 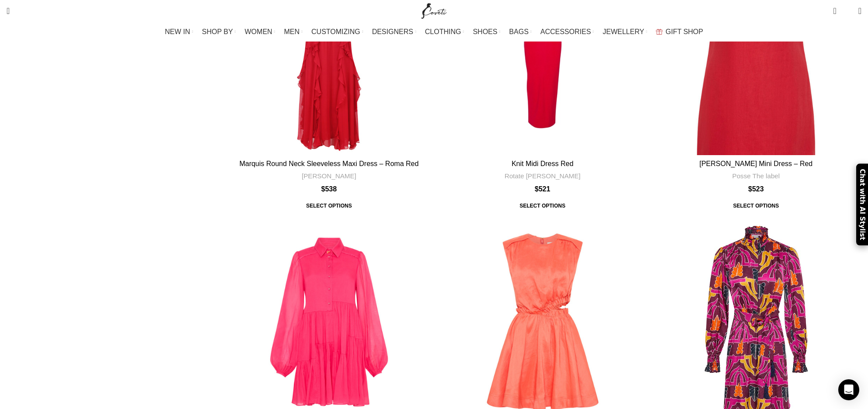 What do you see at coordinates (329, 163) in the screenshot?
I see `a: Marquis Round Neck Sleeveless Maxi Dress – Roma Red` at bounding box center [329, 163].